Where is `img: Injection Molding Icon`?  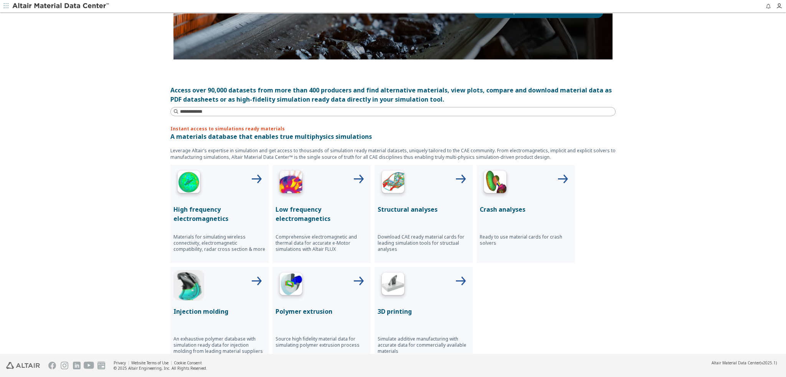
img: Injection Molding Icon is located at coordinates (189, 286).